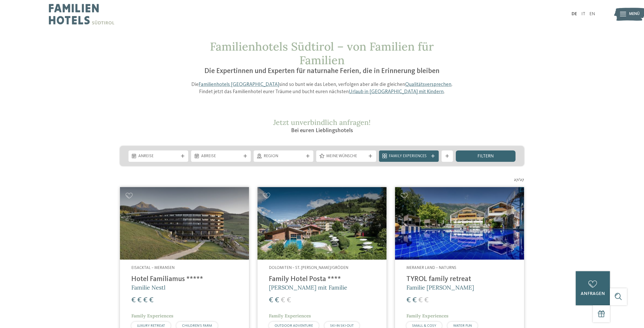 This screenshot has width=644, height=328. I want to click on span: Familie Nestl, so click(148, 288).